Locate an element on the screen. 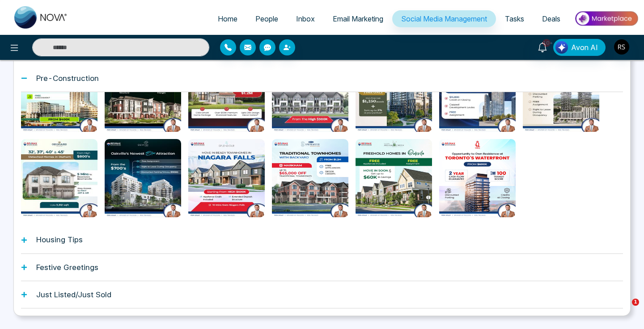  a: 10+ is located at coordinates (543, 46).